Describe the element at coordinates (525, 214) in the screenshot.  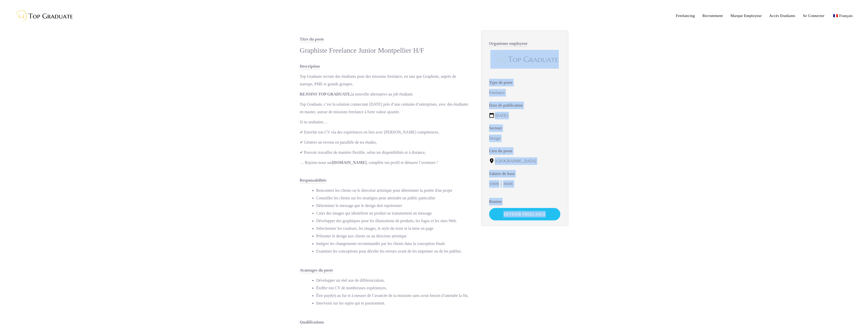
I see `a: Devenir Freelance` at that location.